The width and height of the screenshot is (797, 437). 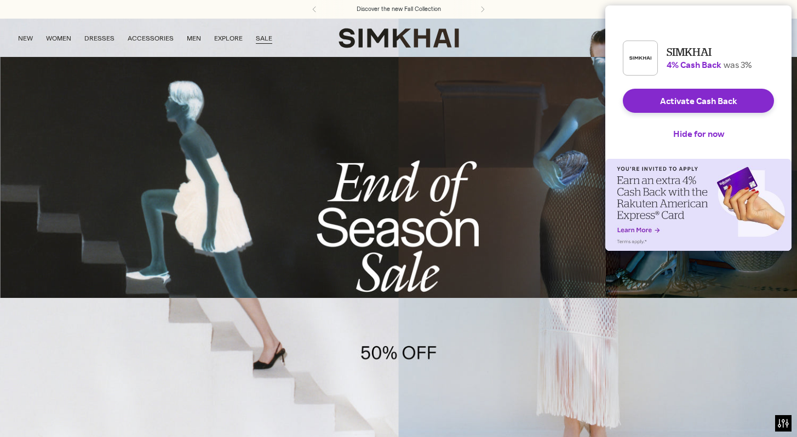 What do you see at coordinates (399, 9) in the screenshot?
I see `a: Discover the new Fall Collection` at bounding box center [399, 9].